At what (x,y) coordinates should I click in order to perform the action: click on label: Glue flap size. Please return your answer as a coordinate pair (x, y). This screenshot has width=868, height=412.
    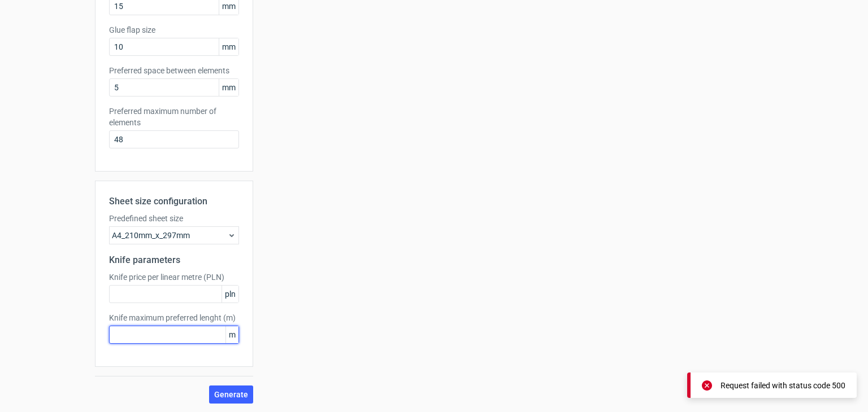
    Looking at the image, I should click on (174, 30).